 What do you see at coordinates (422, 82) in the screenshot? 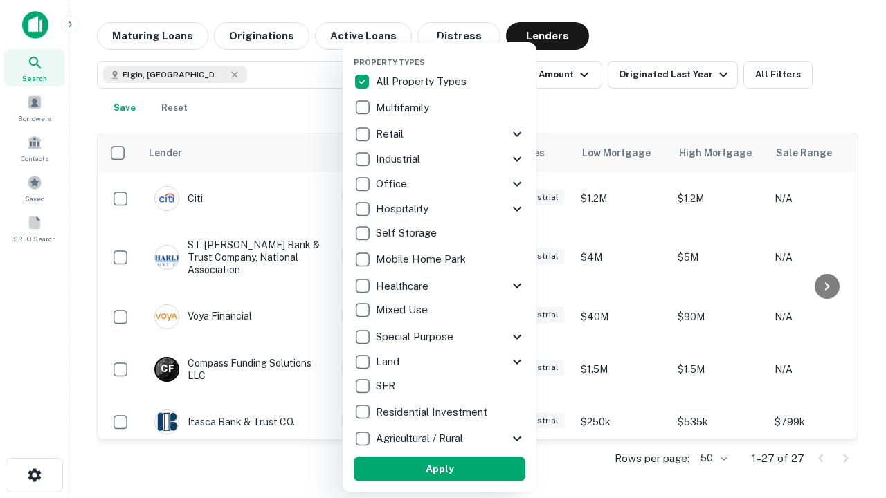
I see `p: All Property Types` at bounding box center [422, 82].